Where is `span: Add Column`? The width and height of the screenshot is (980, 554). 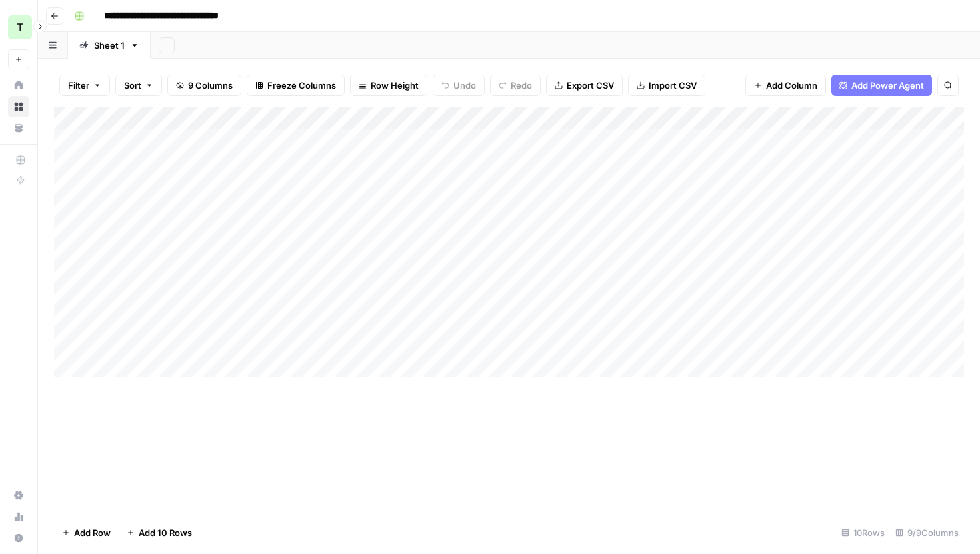 span: Add Column is located at coordinates (791, 85).